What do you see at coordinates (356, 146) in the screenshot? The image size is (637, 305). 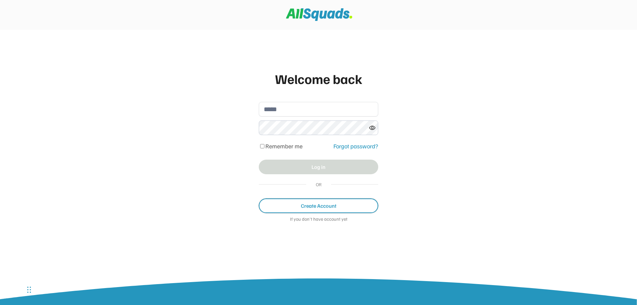 I see `div: Forgot password?` at bounding box center [356, 146].